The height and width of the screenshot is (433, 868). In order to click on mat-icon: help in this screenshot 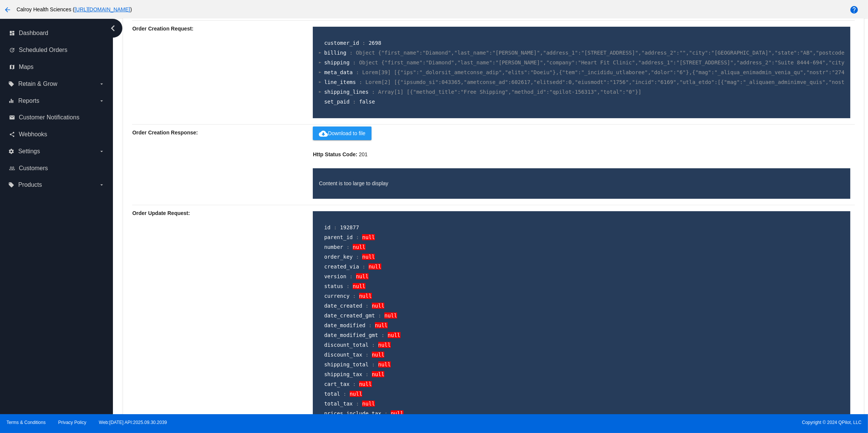, I will do `click(854, 10)`.